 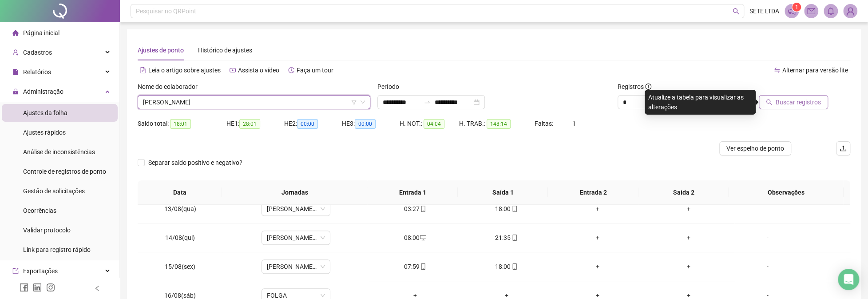 What do you see at coordinates (143, 70) in the screenshot?
I see `span: file-text` at bounding box center [143, 70].